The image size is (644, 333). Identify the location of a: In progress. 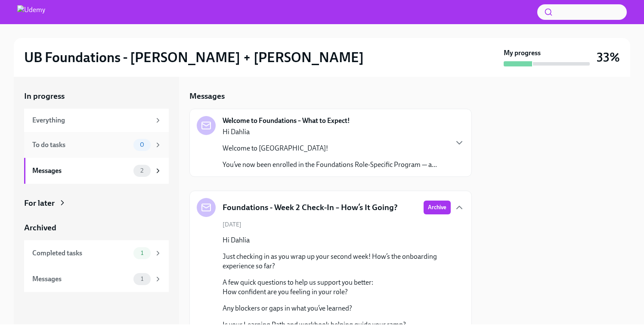
(96, 96).